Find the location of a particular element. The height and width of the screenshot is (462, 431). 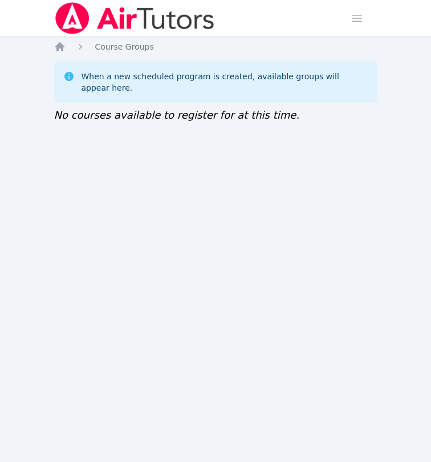

a: Course Groups is located at coordinates (124, 47).